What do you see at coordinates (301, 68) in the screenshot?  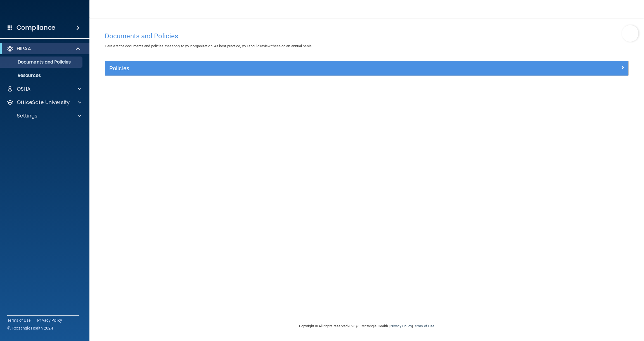 I see `h5: Policies` at bounding box center [301, 68].